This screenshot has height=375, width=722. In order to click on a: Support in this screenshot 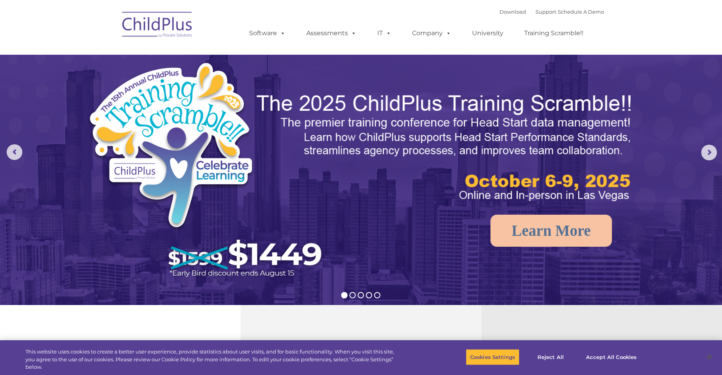, I will do `click(545, 12)`.